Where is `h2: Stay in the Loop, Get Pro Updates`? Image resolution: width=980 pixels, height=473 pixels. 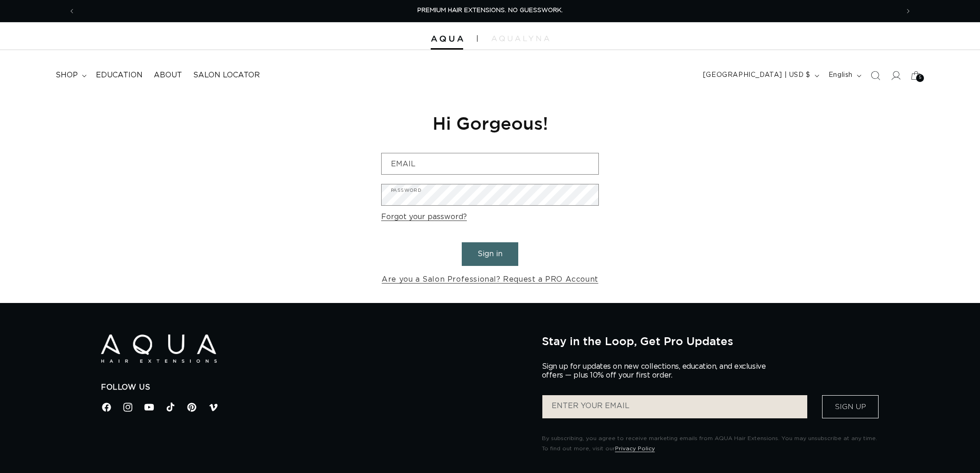
h2: Stay in the Loop, Get Pro Updates is located at coordinates (710, 341).